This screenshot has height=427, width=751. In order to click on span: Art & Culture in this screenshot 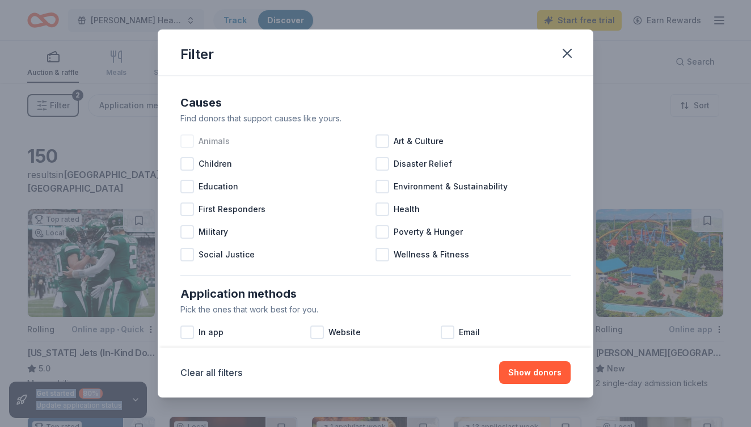, I will do `click(419, 141)`.